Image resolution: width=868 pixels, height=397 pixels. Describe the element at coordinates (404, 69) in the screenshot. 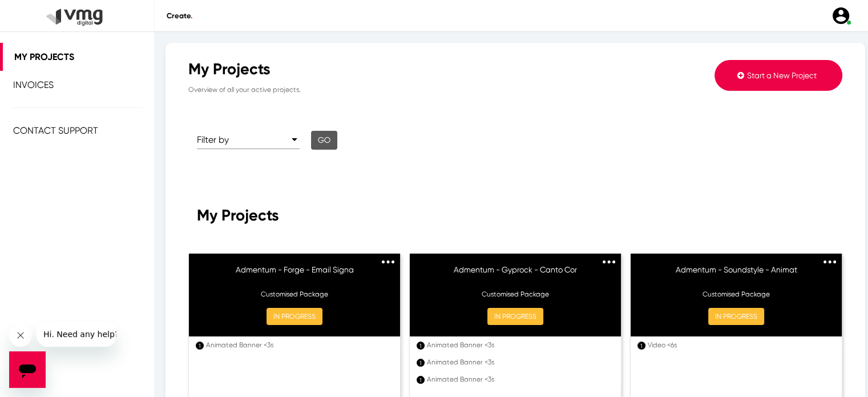

I see `div: My Projects` at that location.